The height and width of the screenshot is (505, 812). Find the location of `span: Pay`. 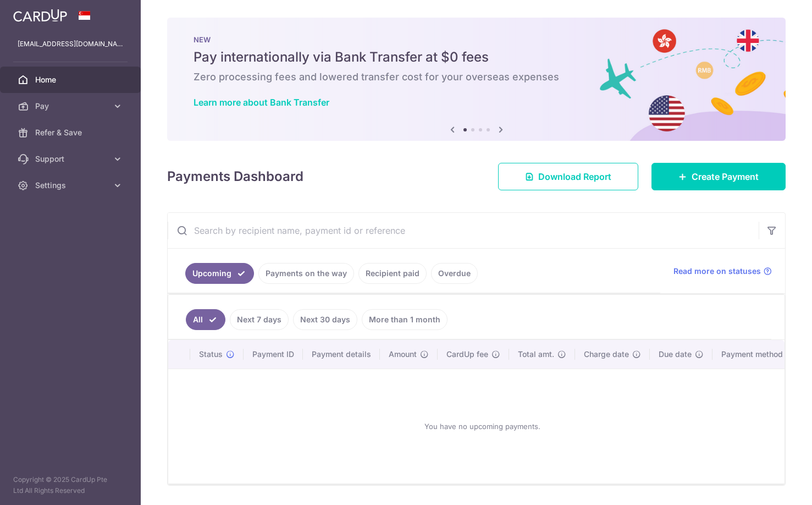

span: Pay is located at coordinates (71, 106).